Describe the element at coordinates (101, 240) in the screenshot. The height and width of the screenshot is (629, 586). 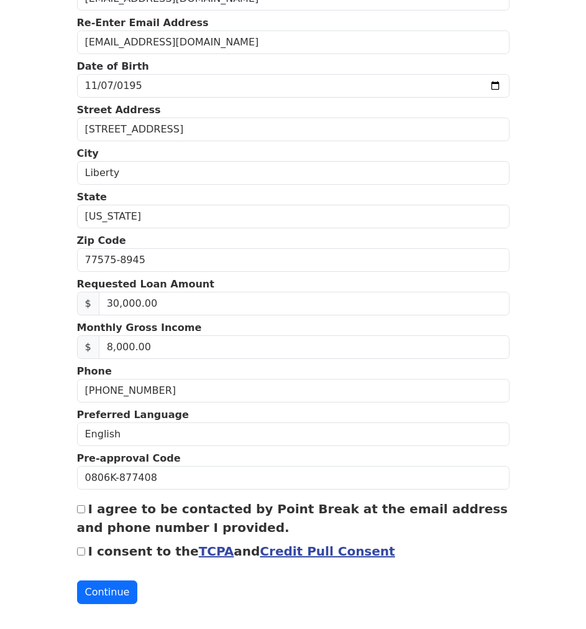
I see `strong: Zip Code` at that location.